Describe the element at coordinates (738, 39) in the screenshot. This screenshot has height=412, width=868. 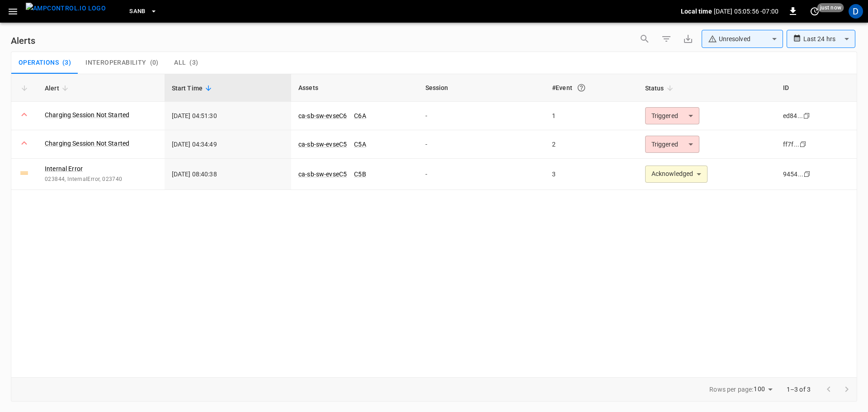
I see `div: Unresolved` at that location.